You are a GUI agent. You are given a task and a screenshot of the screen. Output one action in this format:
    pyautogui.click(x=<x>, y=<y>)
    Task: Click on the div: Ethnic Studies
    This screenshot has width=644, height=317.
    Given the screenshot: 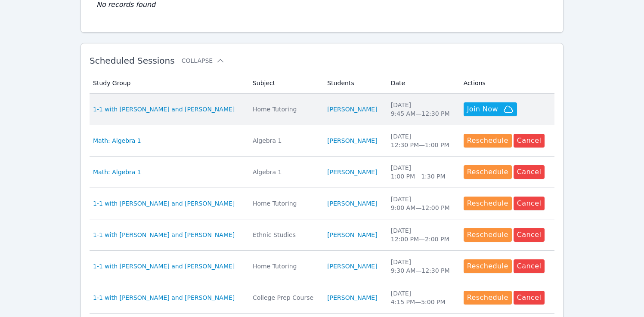 What is the action you would take?
    pyautogui.click(x=284, y=235)
    